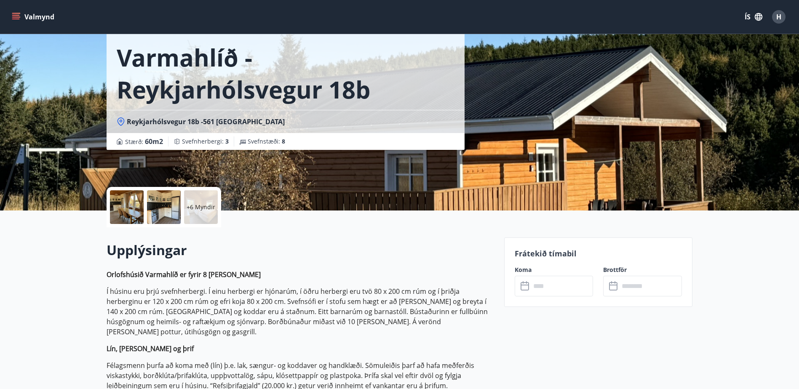  What do you see at coordinates (599, 254) in the screenshot?
I see `p: Frátekið tímabil` at bounding box center [599, 254].